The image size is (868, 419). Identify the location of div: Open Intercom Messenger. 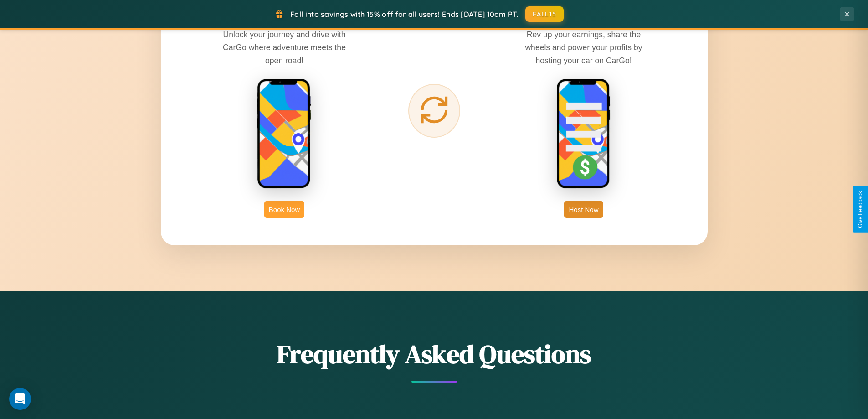
(20, 399).